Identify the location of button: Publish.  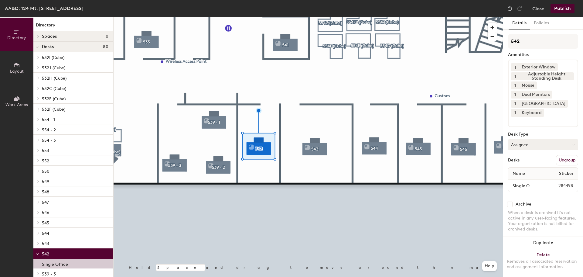
(563, 9).